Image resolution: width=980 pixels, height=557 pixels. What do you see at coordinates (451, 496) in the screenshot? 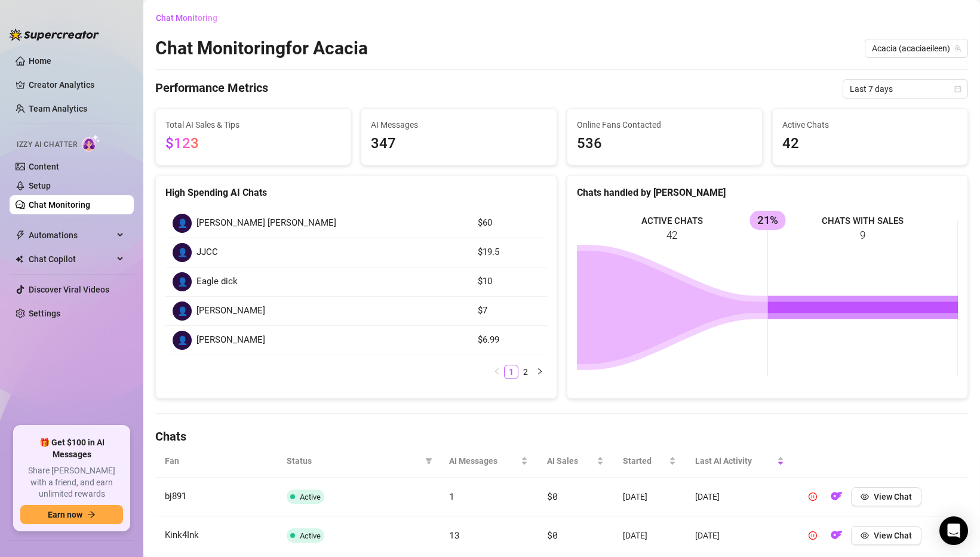
I see `span: 1` at bounding box center [451, 496].